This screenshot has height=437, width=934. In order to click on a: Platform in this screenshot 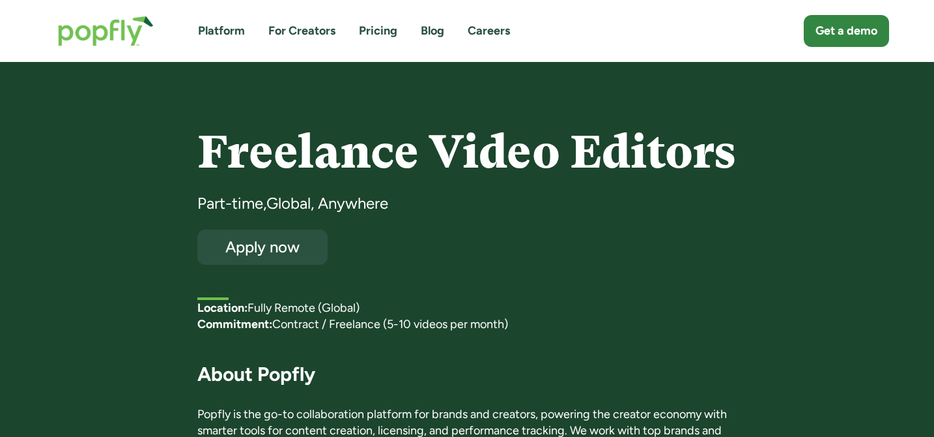, I will do `click(222, 31)`.